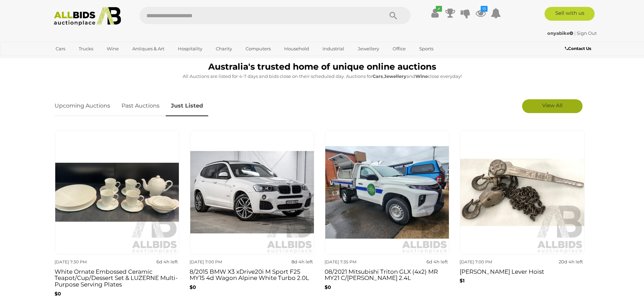  I want to click on a: Contact Us, so click(579, 49).